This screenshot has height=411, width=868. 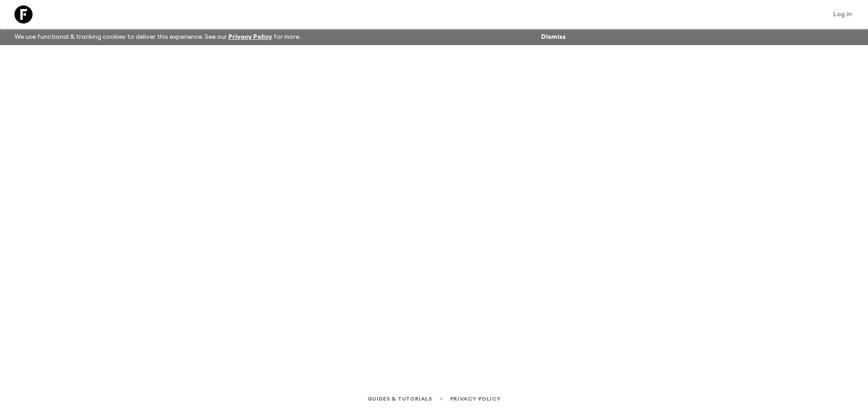 What do you see at coordinates (157, 37) in the screenshot?
I see `p: We use functional & tracking cookies to deliver this experience. See our for more.` at bounding box center [157, 37].